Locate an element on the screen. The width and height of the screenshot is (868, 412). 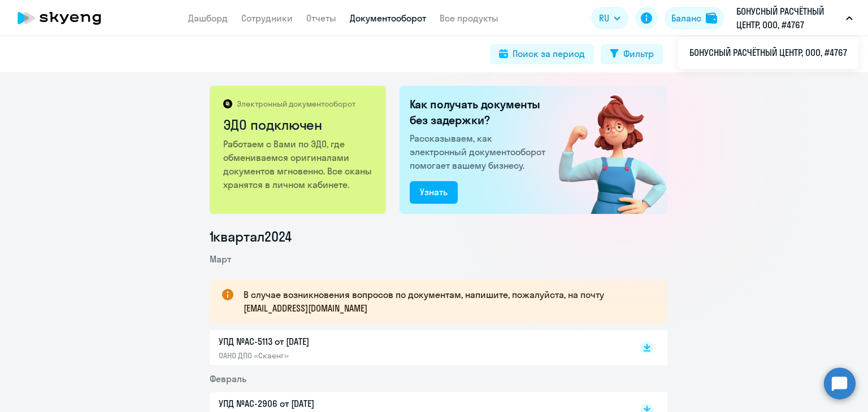
button: БОНУСНЫЙ РАСЧЁТНЫЙ ЦЕНТР, ООО, #4767 is located at coordinates (794, 18).